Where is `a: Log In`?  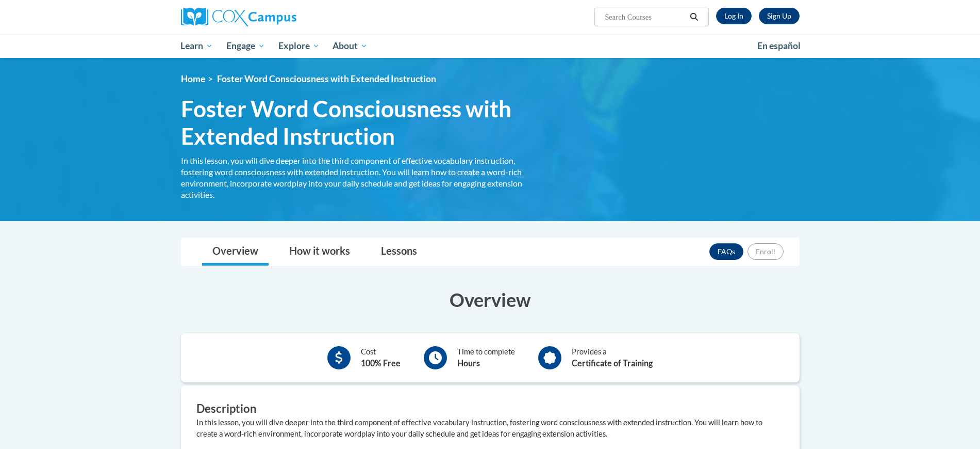
a: Log In is located at coordinates (734, 16).